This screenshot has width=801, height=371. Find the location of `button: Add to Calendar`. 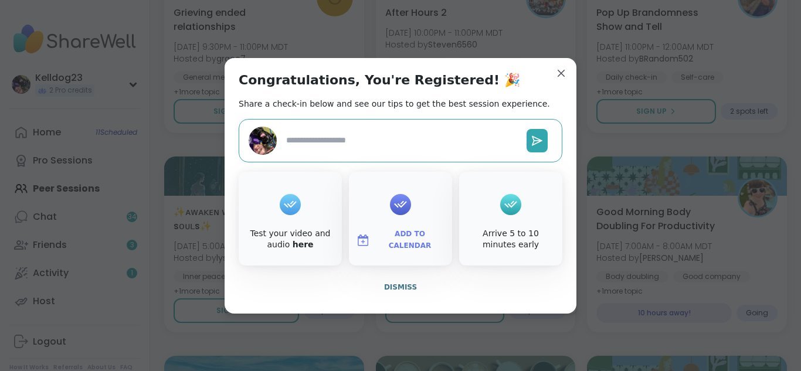

button: Add to Calendar is located at coordinates (401, 241).